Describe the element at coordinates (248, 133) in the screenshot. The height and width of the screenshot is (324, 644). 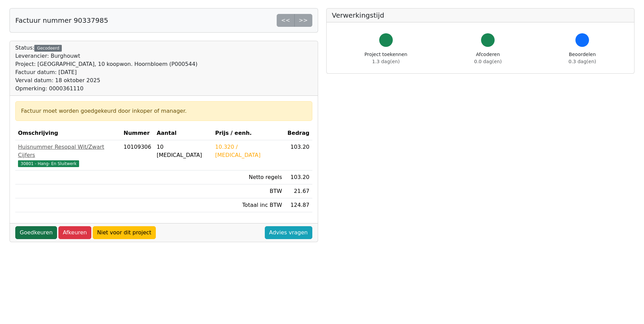
I see `th: Prijs / eenh.` at that location.